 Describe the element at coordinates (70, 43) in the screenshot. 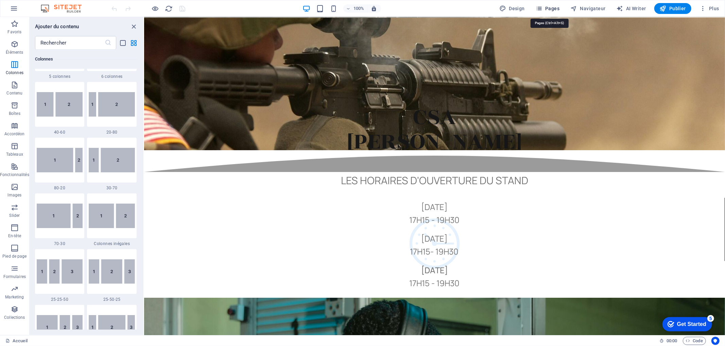

I see `input: Rechercher` at that location.